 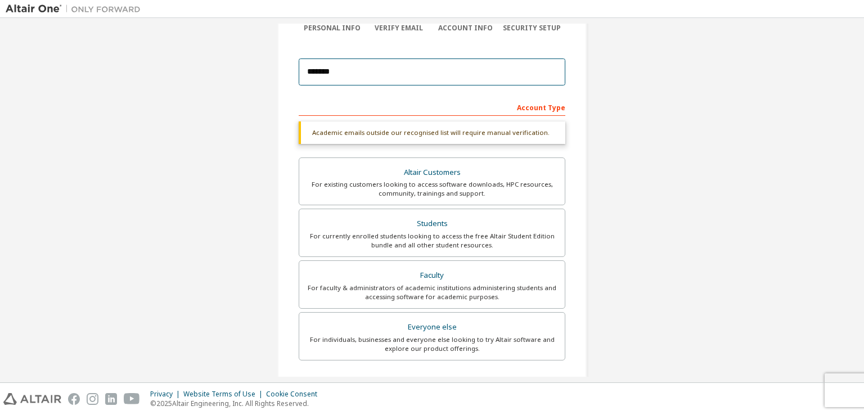 I want to click on div: Faculty, so click(x=432, y=276).